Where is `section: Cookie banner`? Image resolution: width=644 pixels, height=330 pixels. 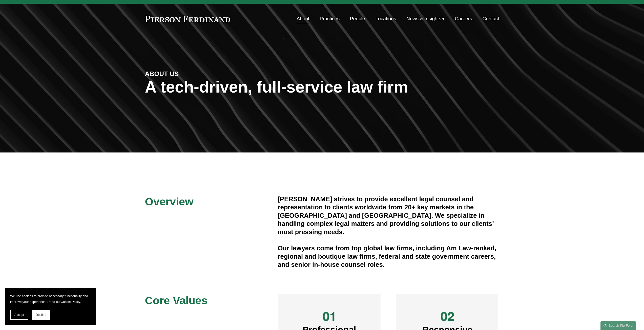 section: Cookie banner is located at coordinates (51, 307).